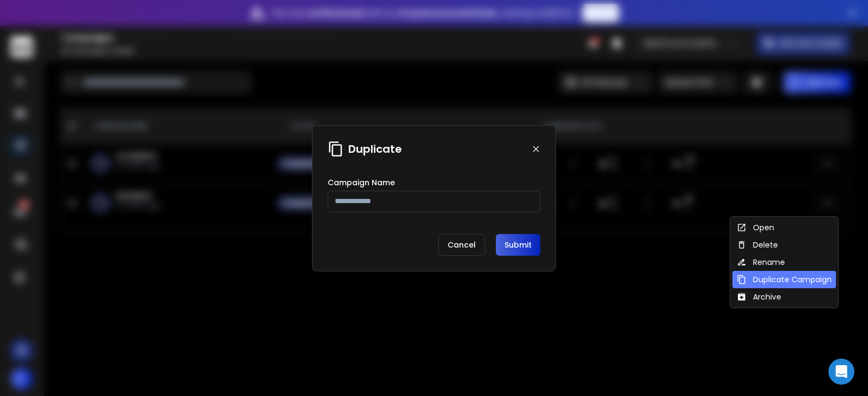  Describe the element at coordinates (361, 182) in the screenshot. I see `label: Campaign Name` at that location.